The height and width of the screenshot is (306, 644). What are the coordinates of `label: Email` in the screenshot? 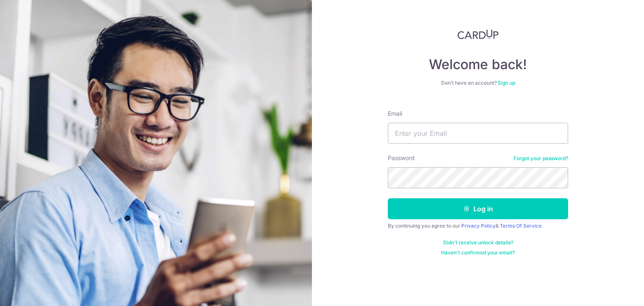 It's located at (395, 114).